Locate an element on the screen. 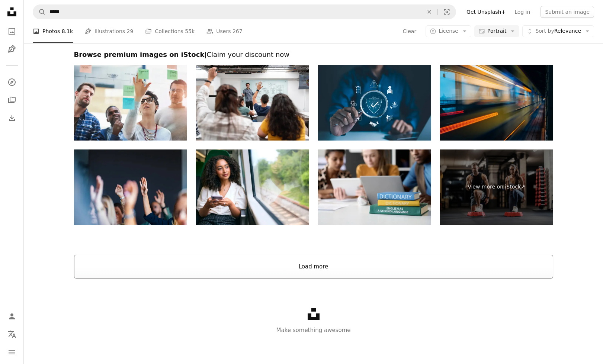 This screenshot has height=364, width=603. span: Portrait is located at coordinates (496, 32).